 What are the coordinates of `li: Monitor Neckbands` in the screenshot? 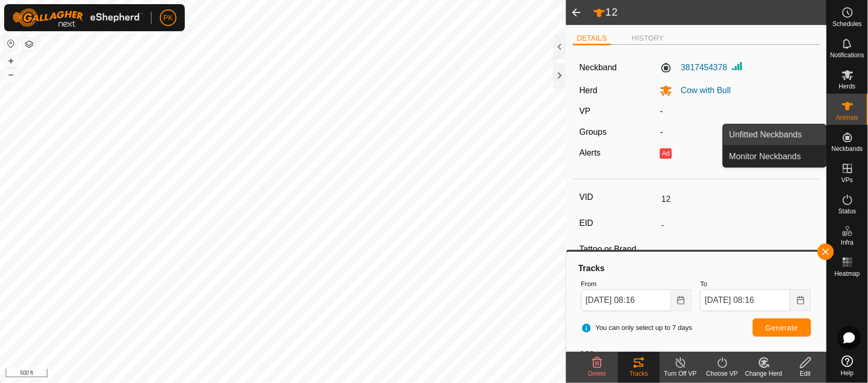 It's located at (775, 157).